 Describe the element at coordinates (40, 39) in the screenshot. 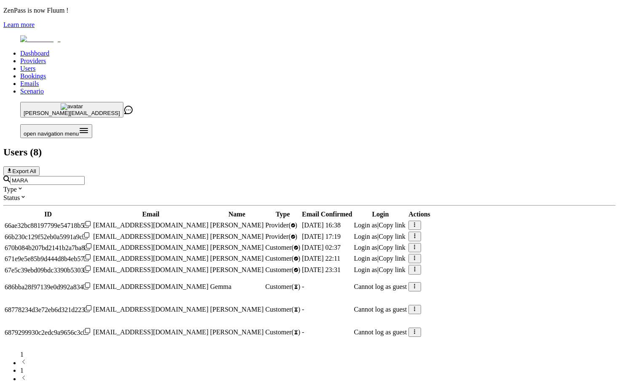

I see `img: Fluum Logo` at that location.